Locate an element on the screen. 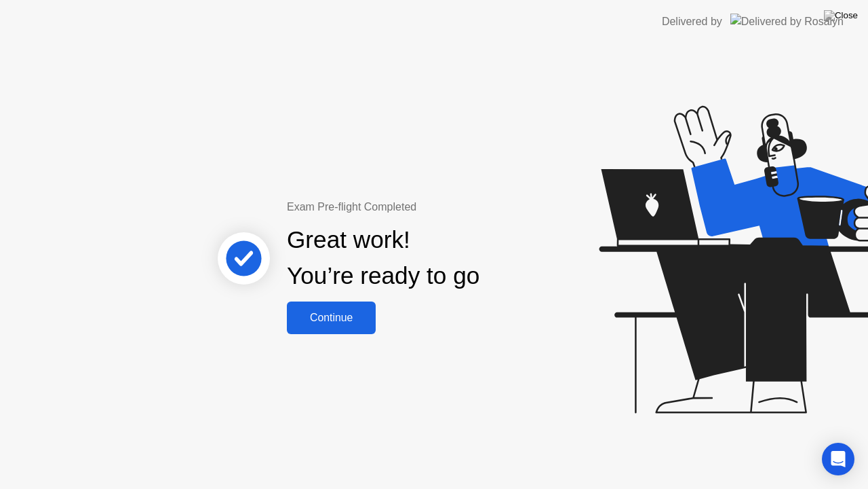 The height and width of the screenshot is (489, 868). div: Exam Pre-flight Completed is located at coordinates (427, 207).